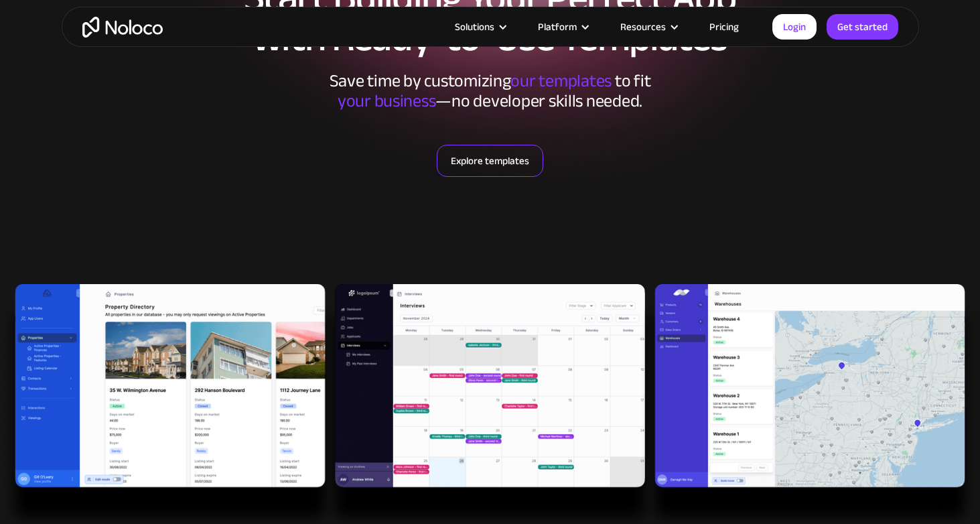  Describe the element at coordinates (490, 161) in the screenshot. I see `a: Explore templates` at that location.